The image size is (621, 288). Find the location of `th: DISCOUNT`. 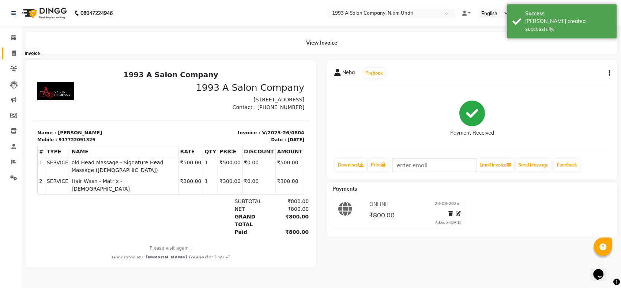

th: DISCOUNT is located at coordinates (226, 84).